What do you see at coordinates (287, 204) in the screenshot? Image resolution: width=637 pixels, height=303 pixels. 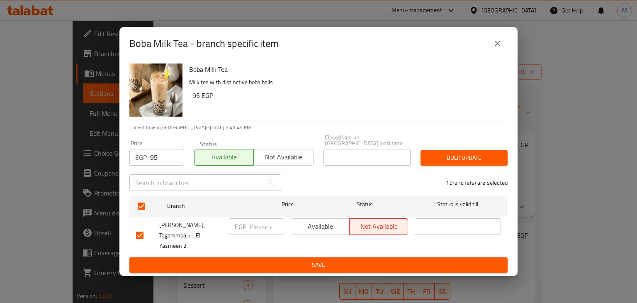 I see `span: Price` at bounding box center [287, 204].